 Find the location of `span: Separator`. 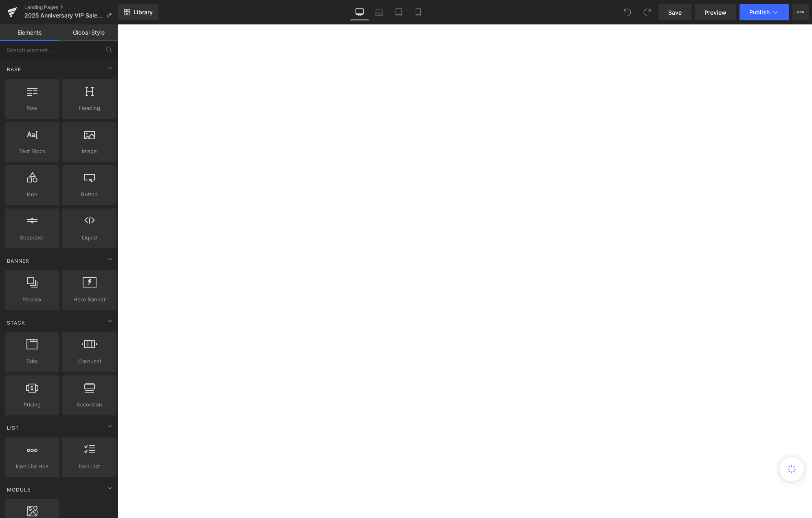

span: Separator is located at coordinates (32, 238).